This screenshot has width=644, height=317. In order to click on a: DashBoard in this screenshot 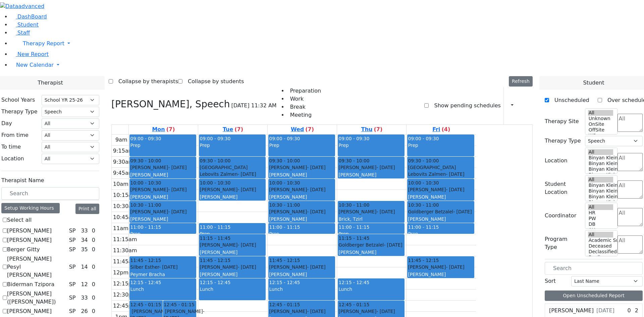, I will do `click(29, 16)`.